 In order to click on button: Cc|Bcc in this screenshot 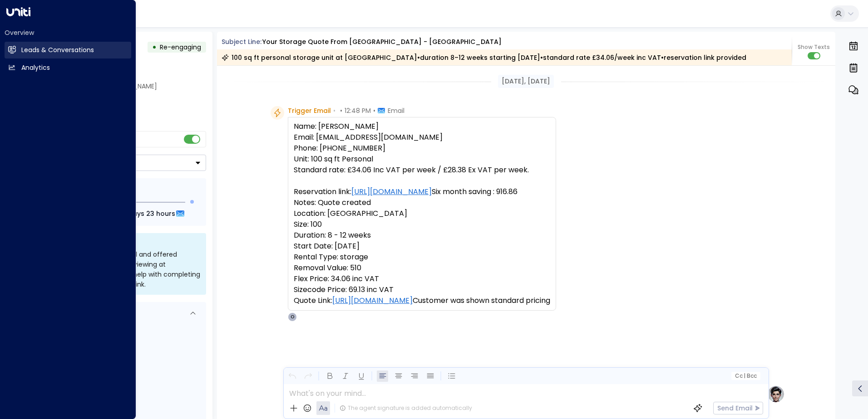, I will do `click(746, 376)`.